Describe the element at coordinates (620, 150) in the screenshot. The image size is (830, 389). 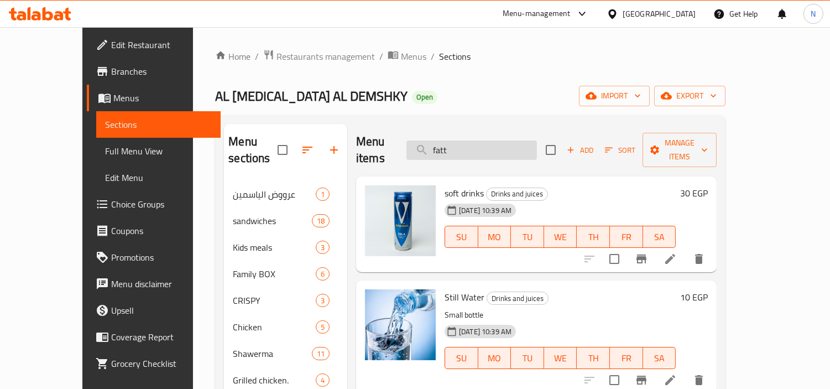
I see `button: Sort` at that location.